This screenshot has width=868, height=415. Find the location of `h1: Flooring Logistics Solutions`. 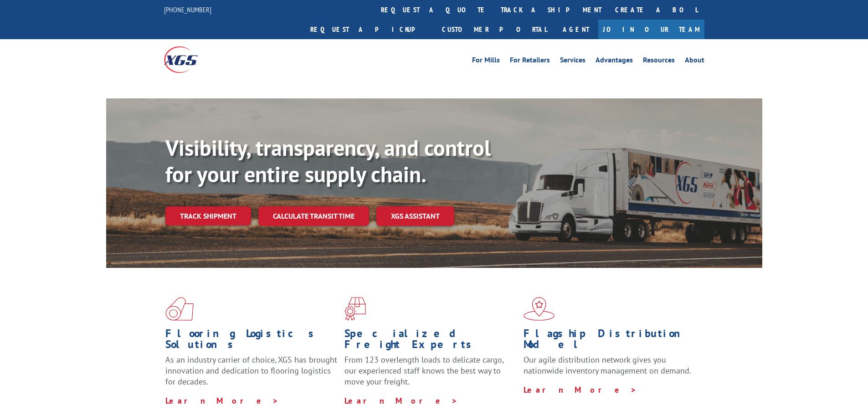

h1: Flooring Logistics Solutions is located at coordinates (251, 342).